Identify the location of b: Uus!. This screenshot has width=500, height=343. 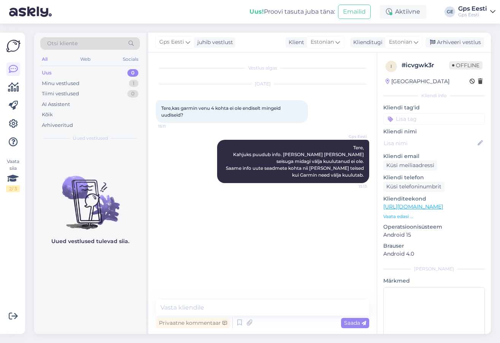
(257, 11).